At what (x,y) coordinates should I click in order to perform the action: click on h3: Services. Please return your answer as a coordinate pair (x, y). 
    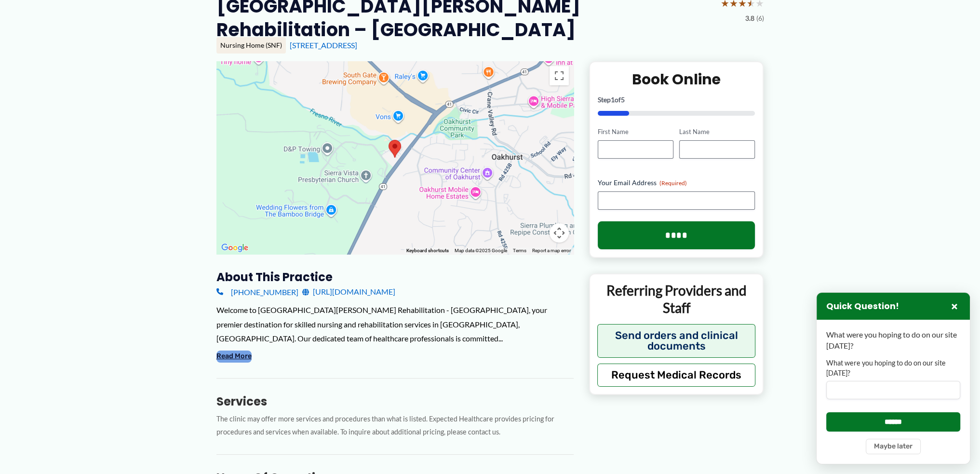
    Looking at the image, I should click on (394, 401).